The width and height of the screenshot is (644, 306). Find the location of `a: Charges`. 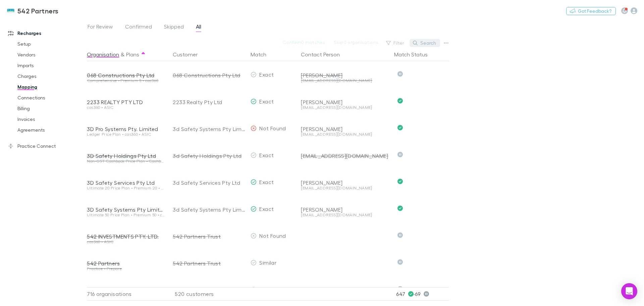

a: Charges is located at coordinates (51, 76).